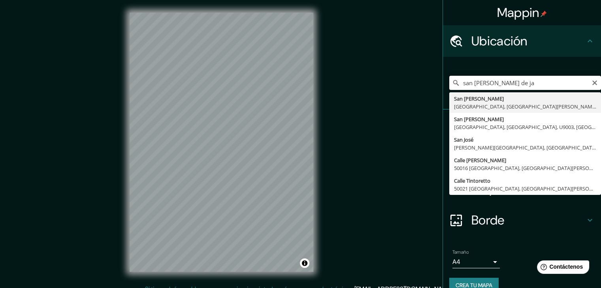 This screenshot has width=601, height=288. I want to click on font: Tamaño, so click(460, 252).